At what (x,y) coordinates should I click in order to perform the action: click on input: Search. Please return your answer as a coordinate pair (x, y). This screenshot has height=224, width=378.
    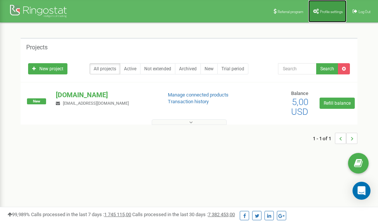
    Looking at the image, I should click on (297, 69).